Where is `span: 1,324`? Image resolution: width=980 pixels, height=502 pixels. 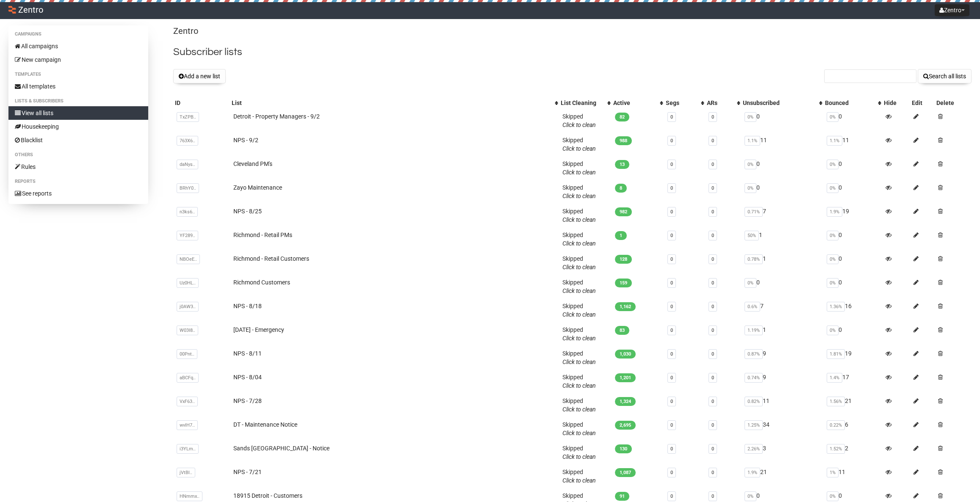
span: 1,324 is located at coordinates (626, 401).